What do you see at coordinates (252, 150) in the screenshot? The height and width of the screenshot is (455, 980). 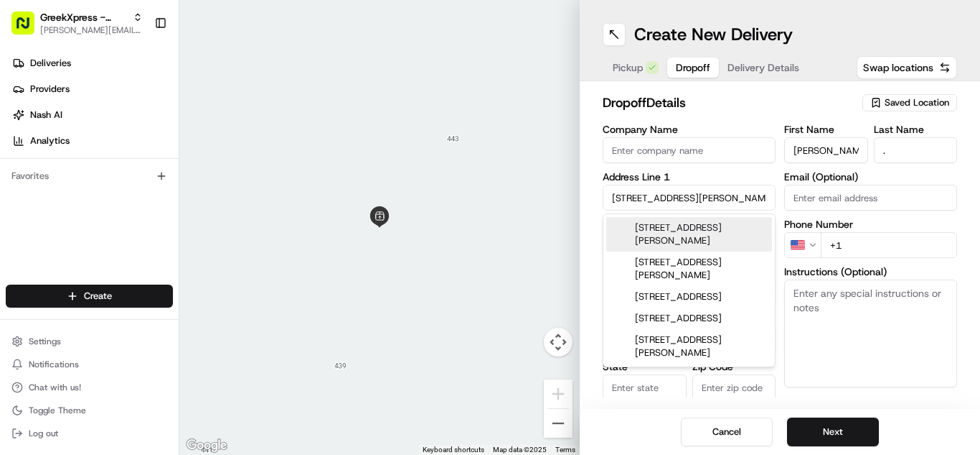 I see `button: Start new chat` at bounding box center [252, 150].